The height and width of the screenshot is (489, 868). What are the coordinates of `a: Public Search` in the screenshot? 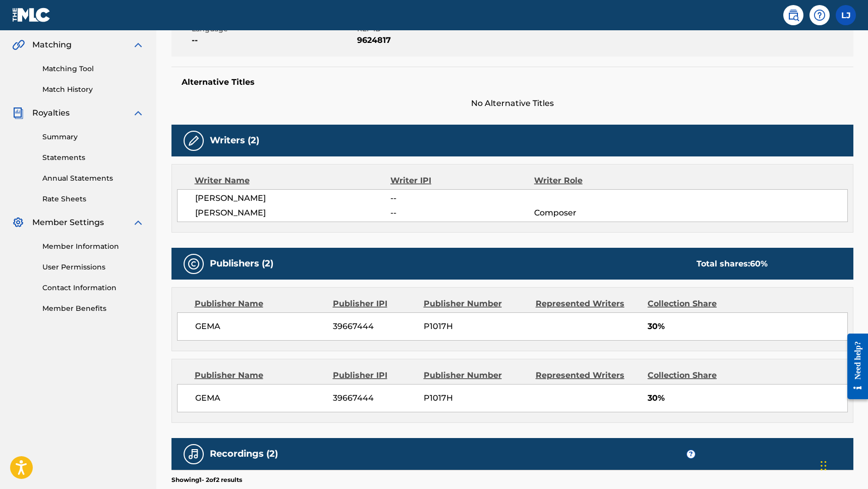 It's located at (793, 15).